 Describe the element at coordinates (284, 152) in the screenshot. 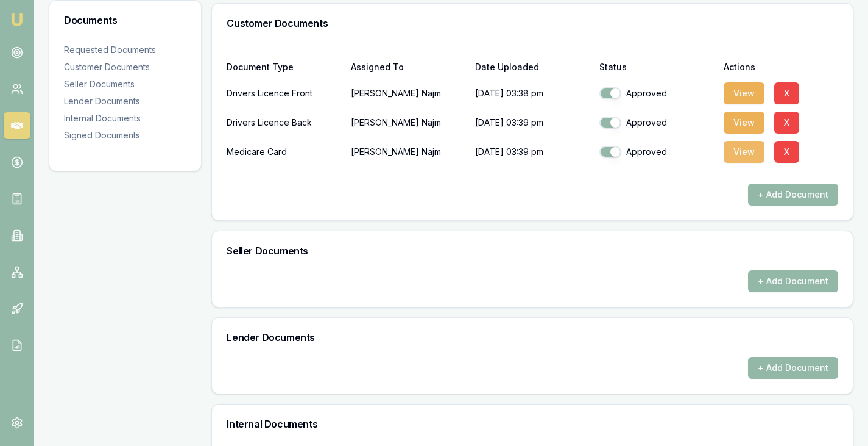

I see `div: Medicare Card` at that location.